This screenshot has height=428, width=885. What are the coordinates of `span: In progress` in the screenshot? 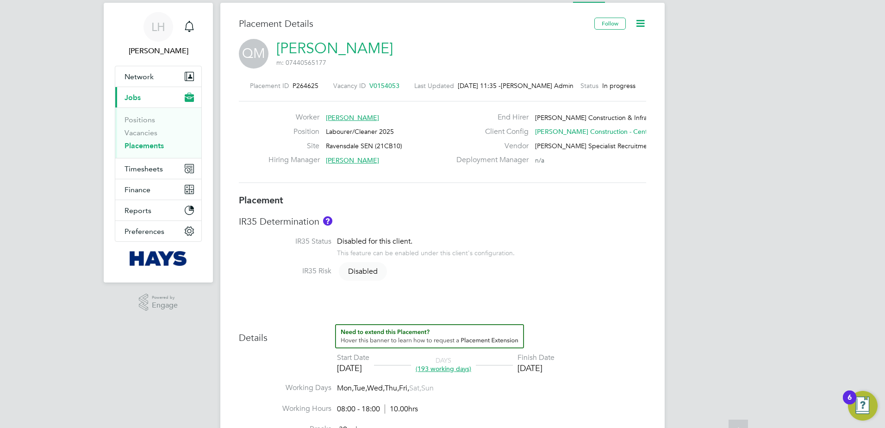 It's located at (619, 86).